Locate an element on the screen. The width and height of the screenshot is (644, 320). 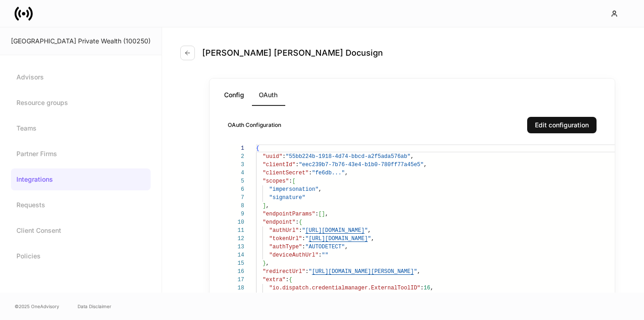
span: "redirectUrl" is located at coordinates (284, 272).